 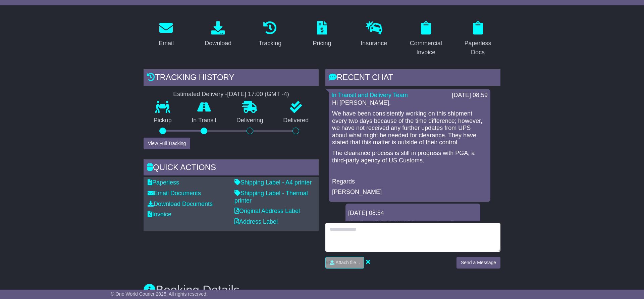 What do you see at coordinates (250, 121) in the screenshot?
I see `p: Delivering` at bounding box center [250, 121].